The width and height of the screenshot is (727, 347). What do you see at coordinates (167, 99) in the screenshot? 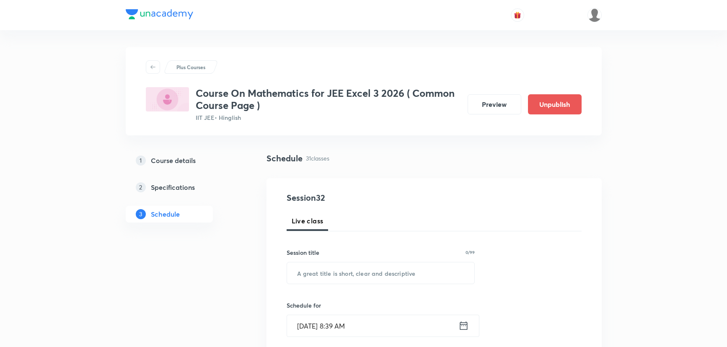
I see `img: B92E325F-0F22-4D88-B343-045817B83127_plus.png` at bounding box center [167, 99].